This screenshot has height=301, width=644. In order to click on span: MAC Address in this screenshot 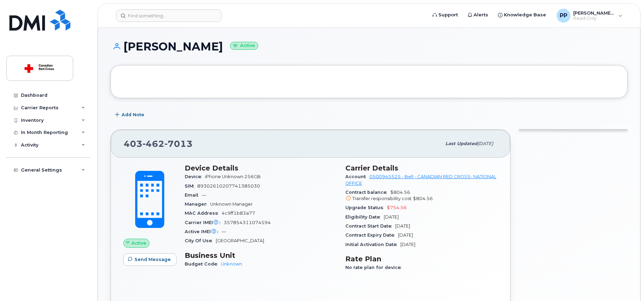, I will do `click(203, 213)`.